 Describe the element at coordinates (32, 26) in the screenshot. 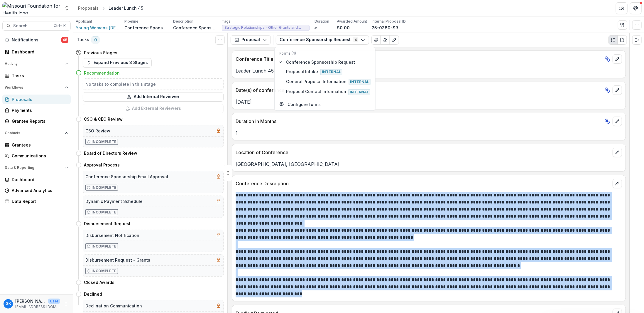

I see `span: Search...` at that location.